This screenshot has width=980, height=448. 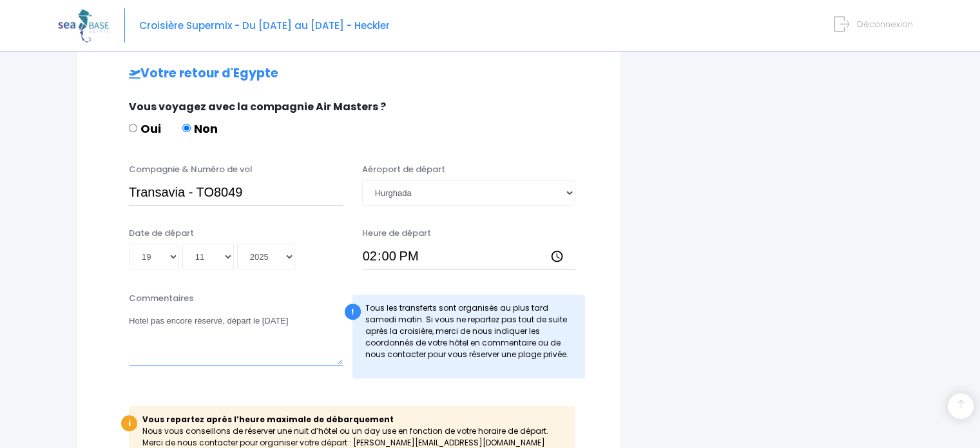 I want to click on h2: Votre retour d'Egypte, so click(x=348, y=73).